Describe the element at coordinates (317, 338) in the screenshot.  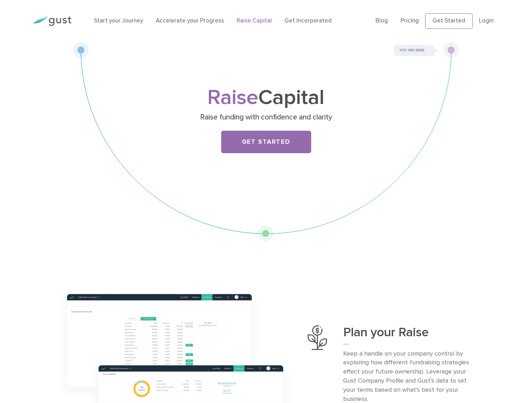
I see `img: Plan Your Raise` at that location.